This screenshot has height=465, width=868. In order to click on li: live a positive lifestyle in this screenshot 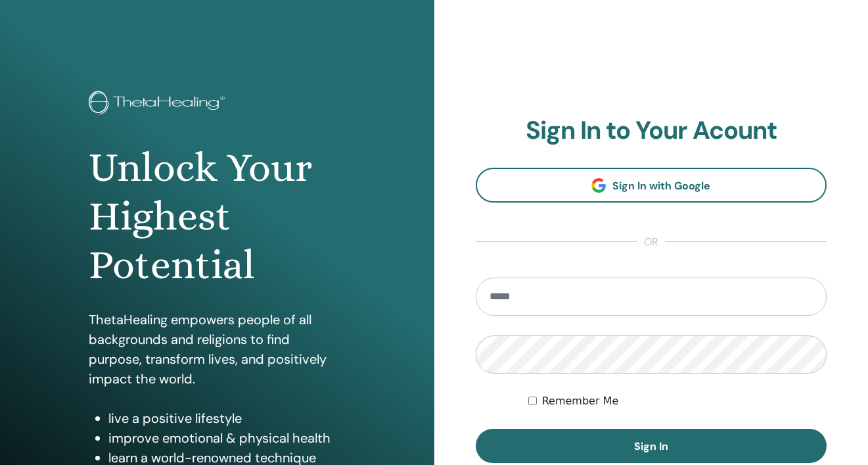, I will do `click(226, 418)`.